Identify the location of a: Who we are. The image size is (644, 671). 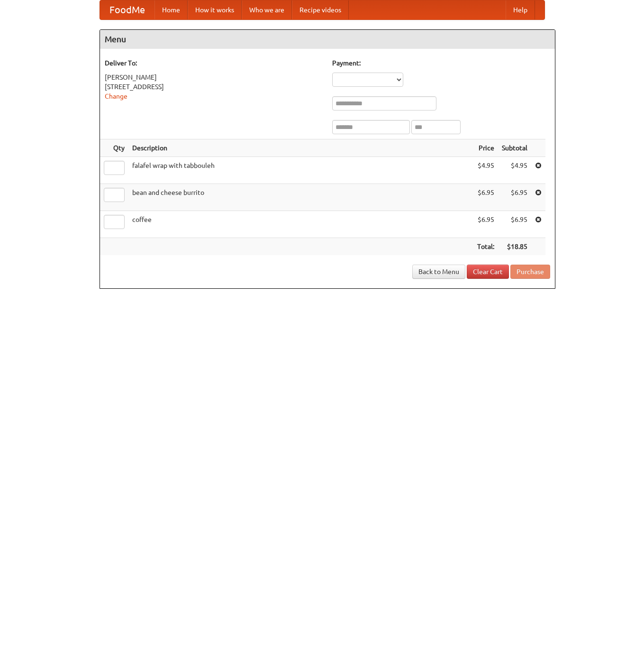
(267, 10).